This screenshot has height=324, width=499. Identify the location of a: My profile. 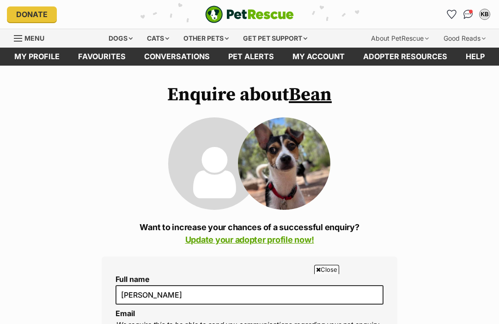
(37, 56).